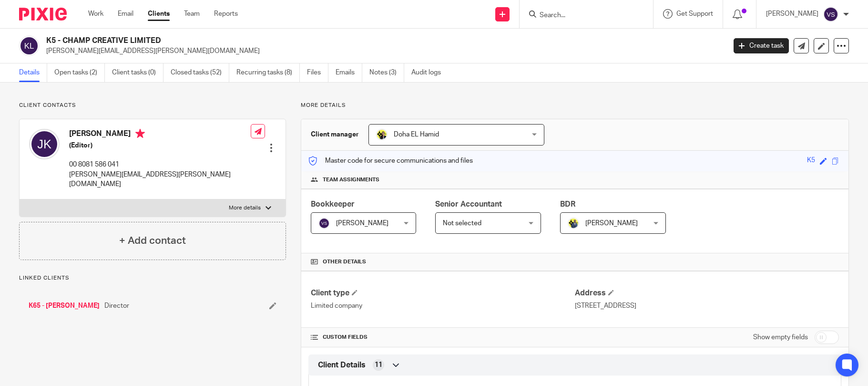  I want to click on p: Linked clients, so click(153, 278).